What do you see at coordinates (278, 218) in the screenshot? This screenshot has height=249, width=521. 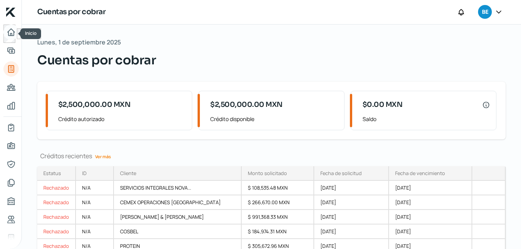 I see `div: $ 991,368.33 MXN` at bounding box center [278, 218].